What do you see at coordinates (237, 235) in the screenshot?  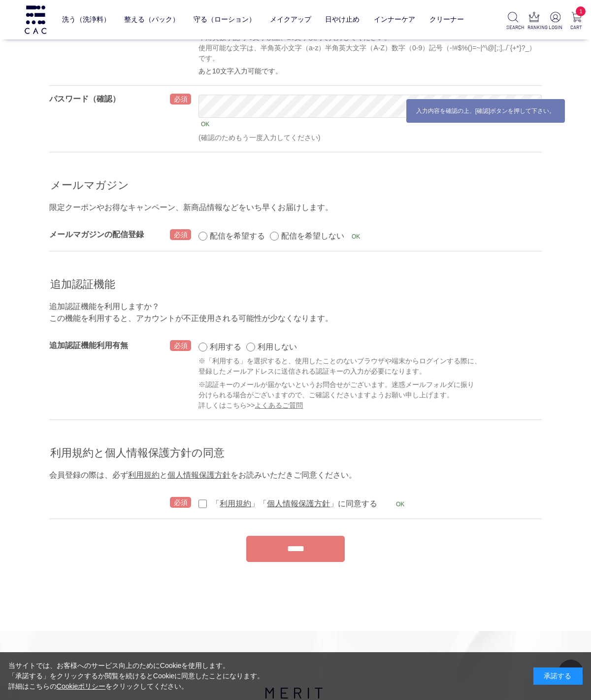 I see `label: 配信を希望する` at bounding box center [237, 235].